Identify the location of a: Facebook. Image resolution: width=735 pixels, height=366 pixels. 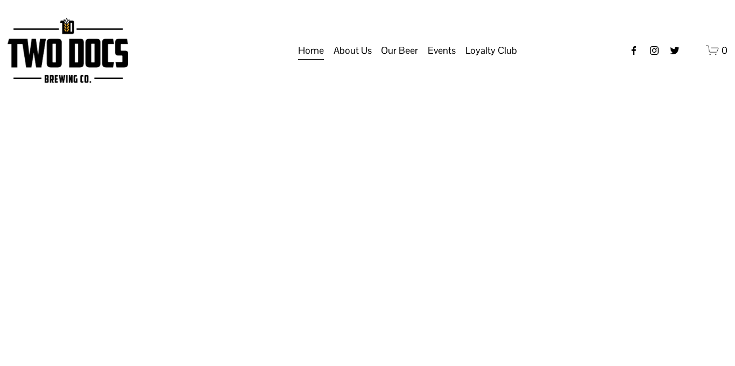
(634, 51).